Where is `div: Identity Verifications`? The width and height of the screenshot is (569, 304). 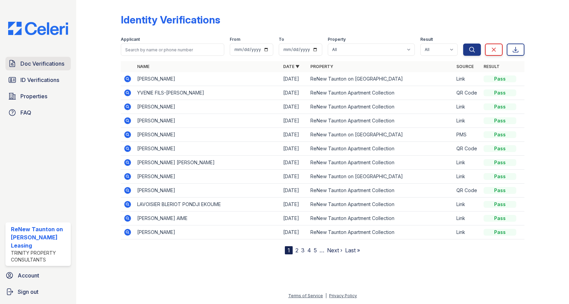 div: Identity Verifications is located at coordinates (171, 20).